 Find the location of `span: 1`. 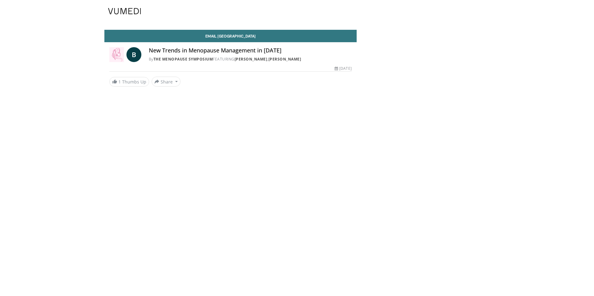

span: 1 is located at coordinates (120, 82).